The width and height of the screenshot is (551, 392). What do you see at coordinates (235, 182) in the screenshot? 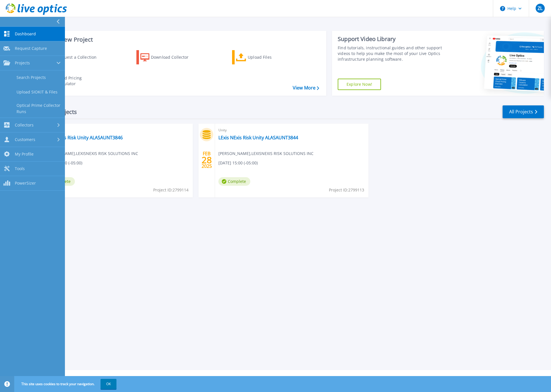
I see `span: Complete` at bounding box center [235, 182].